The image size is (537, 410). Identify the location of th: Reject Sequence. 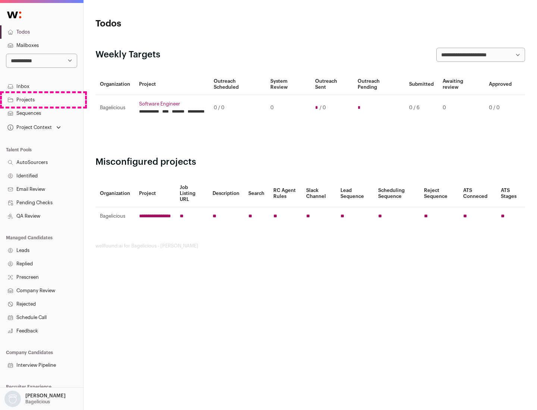
(439, 193).